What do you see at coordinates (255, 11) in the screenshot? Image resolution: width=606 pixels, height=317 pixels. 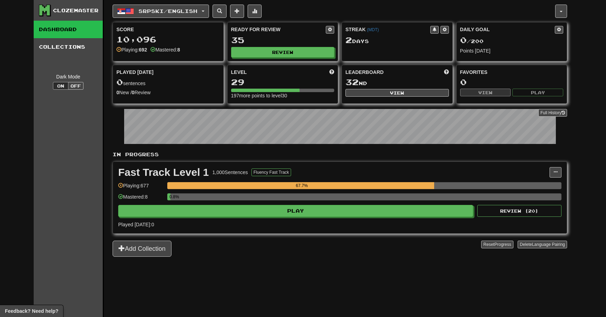 I see `button: More stats` at bounding box center [255, 11].